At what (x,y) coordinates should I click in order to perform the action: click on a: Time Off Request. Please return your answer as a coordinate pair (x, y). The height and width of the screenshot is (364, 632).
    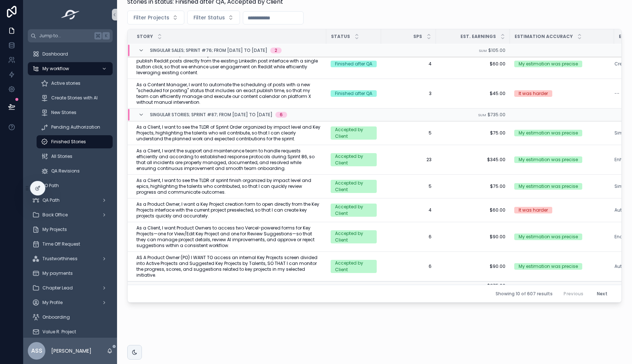
    Looking at the image, I should click on (70, 244).